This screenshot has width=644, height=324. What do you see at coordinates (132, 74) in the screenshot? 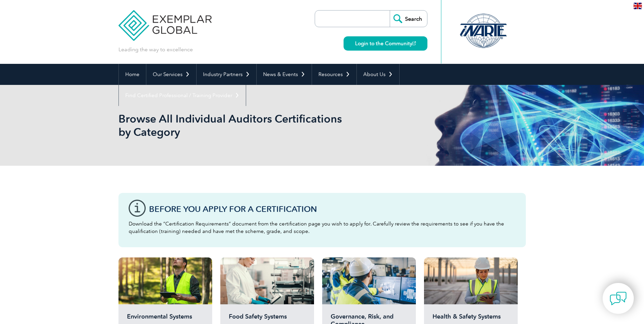
I see `a: Home` at bounding box center [132, 74].